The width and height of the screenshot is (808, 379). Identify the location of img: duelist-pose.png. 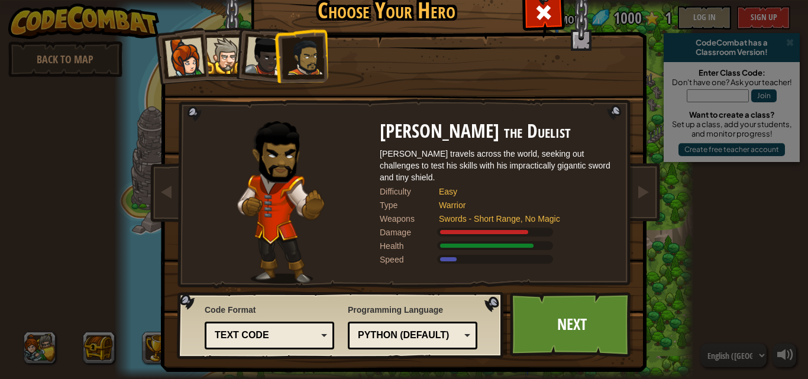
(280, 202).